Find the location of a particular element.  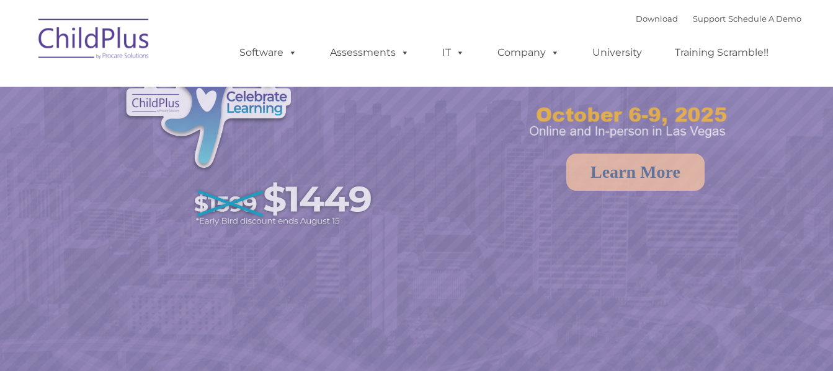

img: ChildPlus by Procare Solutions is located at coordinates (94, 41).